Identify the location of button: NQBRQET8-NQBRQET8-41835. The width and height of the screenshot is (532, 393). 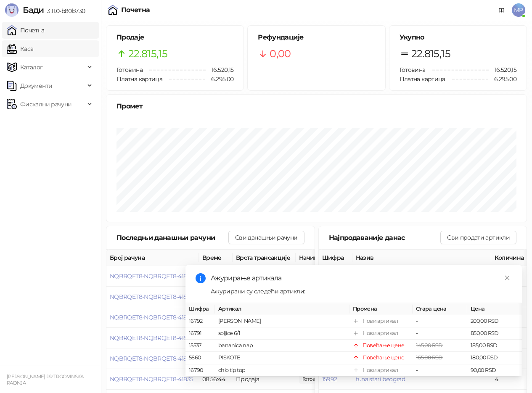
(152, 379).